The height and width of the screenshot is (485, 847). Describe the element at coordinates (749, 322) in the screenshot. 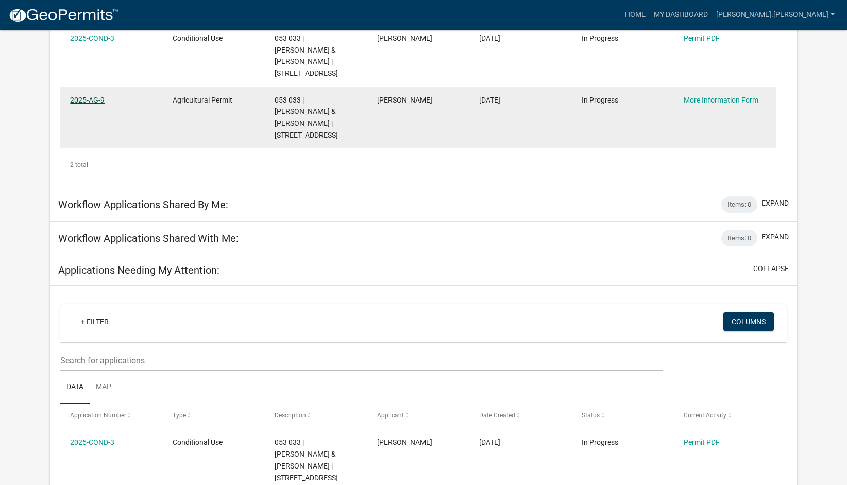

I see `button: Columns` at that location.